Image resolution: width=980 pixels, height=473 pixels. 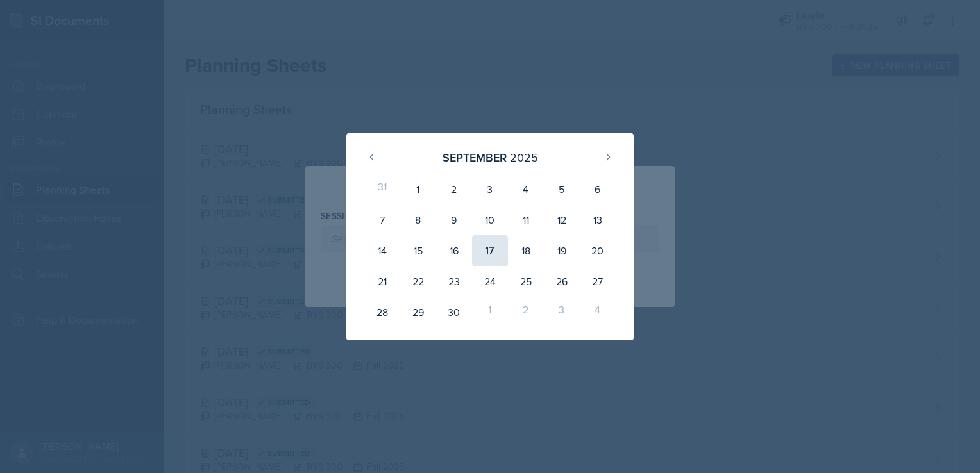 I want to click on div: 9, so click(x=454, y=220).